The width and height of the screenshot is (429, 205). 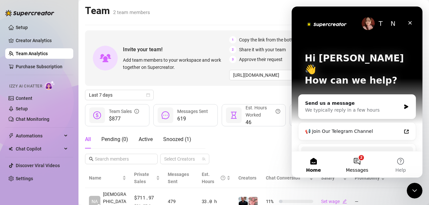 I want to click on div: Team Sales, so click(x=124, y=112).